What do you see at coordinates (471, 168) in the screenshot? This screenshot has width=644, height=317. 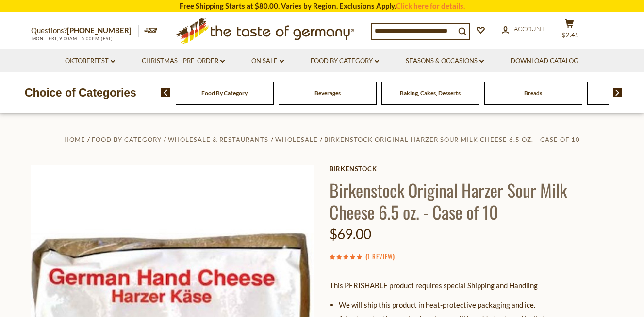 I see `a: Birkenstock` at bounding box center [471, 168].